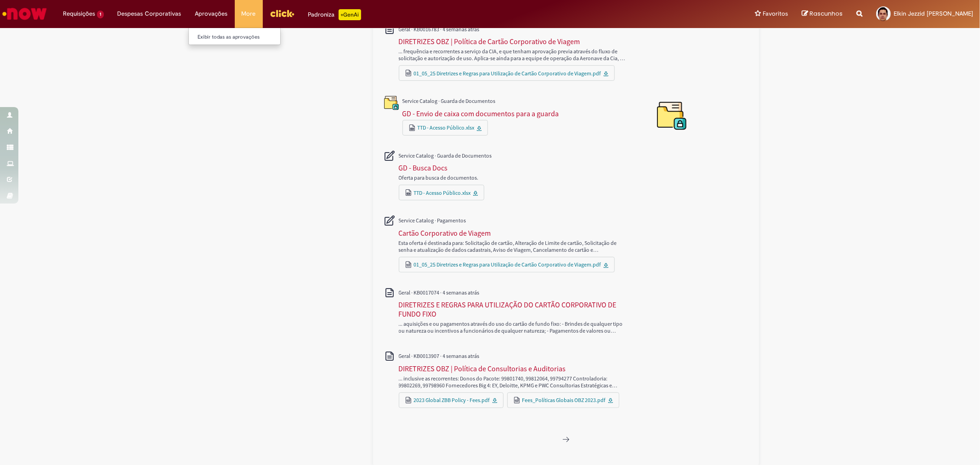 The image size is (980, 465). I want to click on a: Exibir todas as aprovações, so click(239, 37).